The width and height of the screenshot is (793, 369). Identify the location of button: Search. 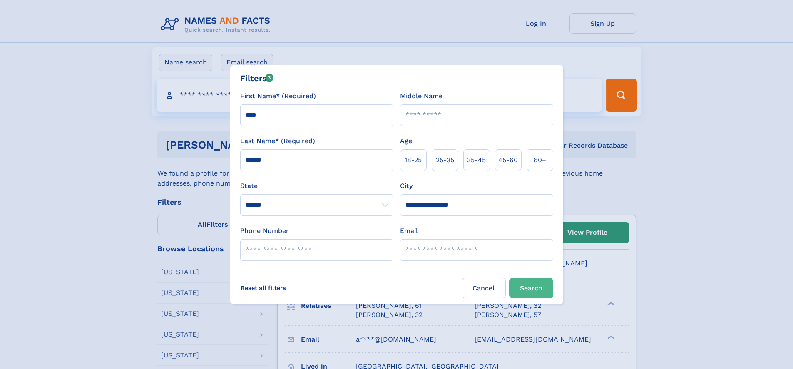
(531, 288).